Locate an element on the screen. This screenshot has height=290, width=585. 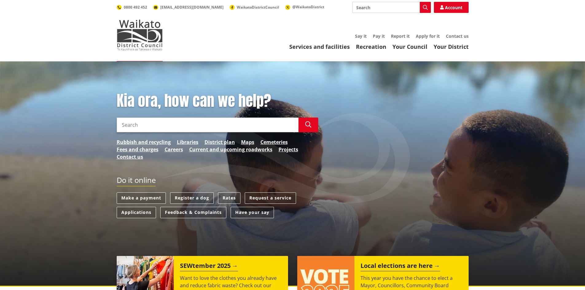
a: Say it is located at coordinates (361, 36).